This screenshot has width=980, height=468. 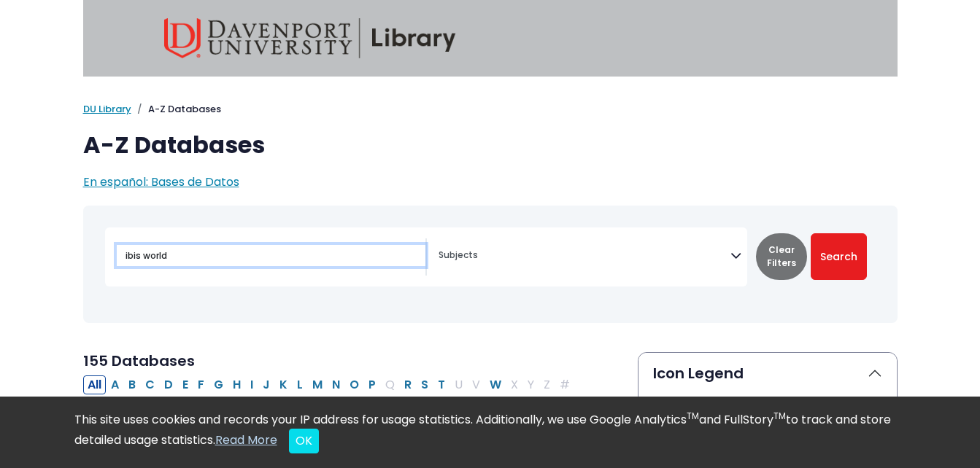 I want to click on button: Filter Results R, so click(x=408, y=385).